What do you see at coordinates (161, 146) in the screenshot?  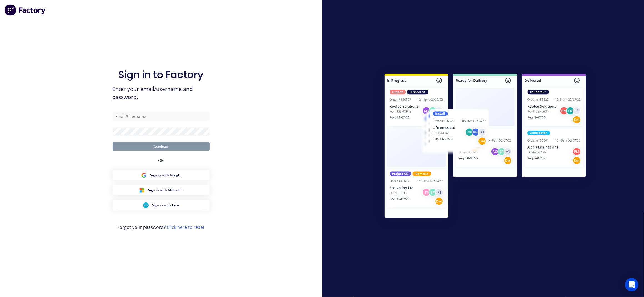 I see `button: Continue` at bounding box center [161, 146].